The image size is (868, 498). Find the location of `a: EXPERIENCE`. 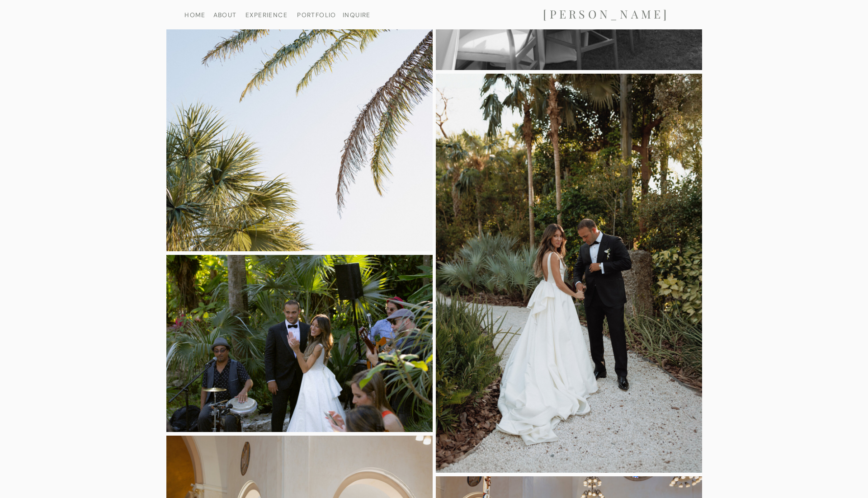

a: EXPERIENCE is located at coordinates (267, 14).